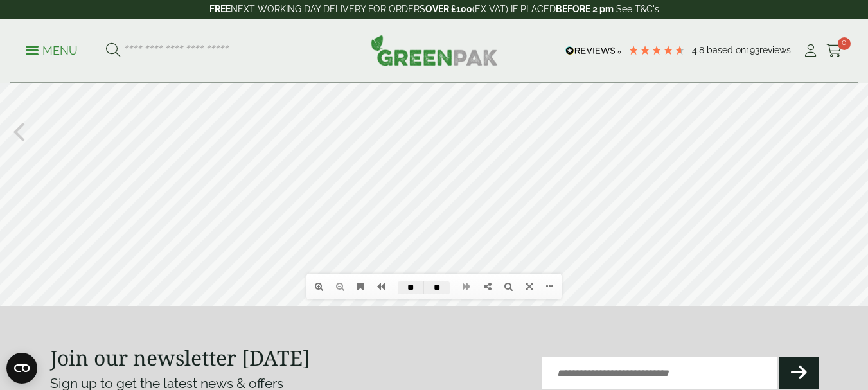 This screenshot has width=868, height=390. What do you see at coordinates (726, 50) in the screenshot?
I see `span: Based on` at bounding box center [726, 50].